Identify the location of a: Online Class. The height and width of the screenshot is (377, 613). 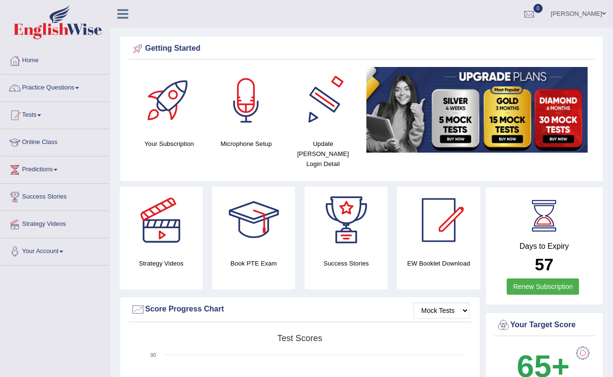
(55, 141).